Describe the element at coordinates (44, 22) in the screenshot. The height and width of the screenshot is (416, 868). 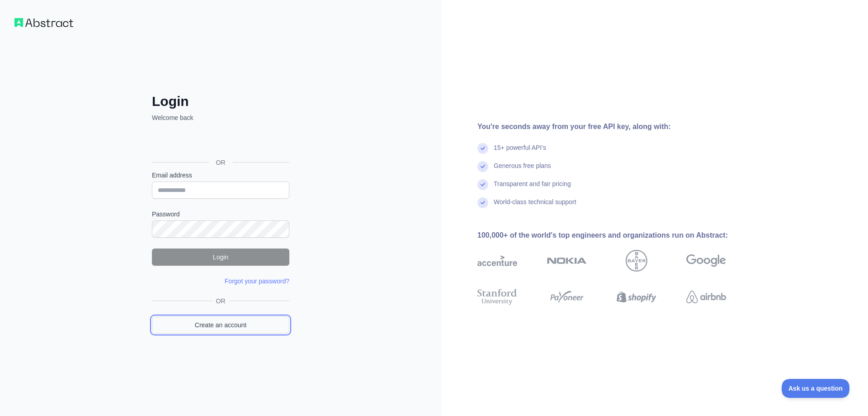
I see `img: Workflow` at that location.